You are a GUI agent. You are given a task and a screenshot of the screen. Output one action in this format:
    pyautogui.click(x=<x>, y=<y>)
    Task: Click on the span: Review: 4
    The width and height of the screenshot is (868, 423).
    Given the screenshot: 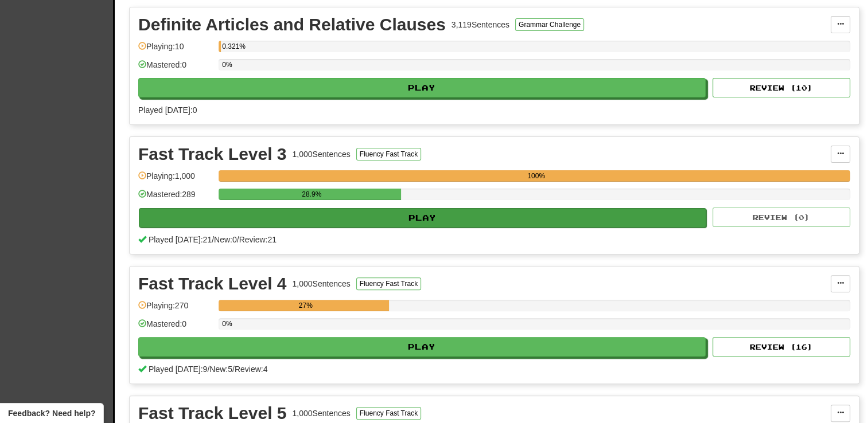 What is the action you would take?
    pyautogui.click(x=252, y=369)
    